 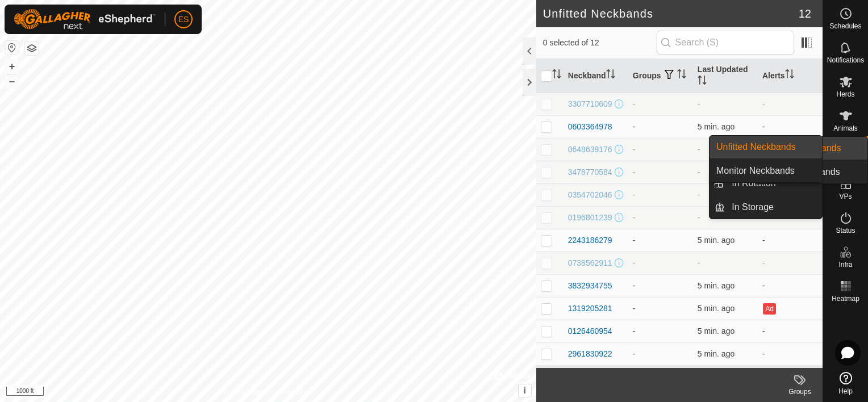 What do you see at coordinates (845, 26) in the screenshot?
I see `span: Schedules` at bounding box center [845, 26].